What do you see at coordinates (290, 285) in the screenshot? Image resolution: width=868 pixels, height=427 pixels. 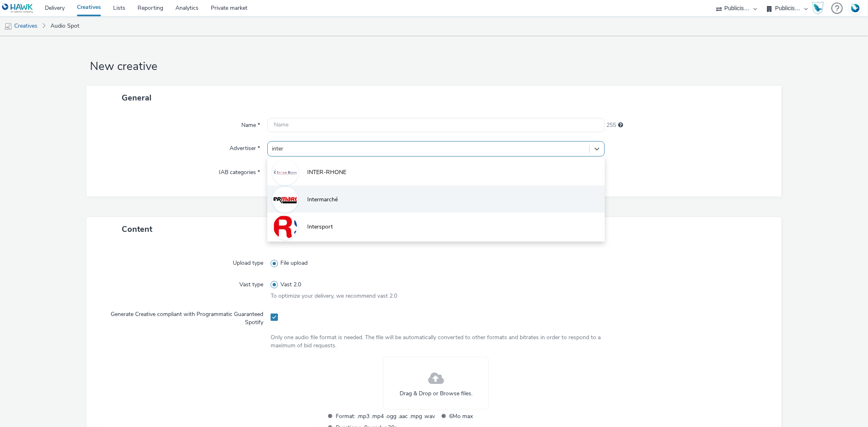 I see `span: Vast 2.0` at bounding box center [290, 285].